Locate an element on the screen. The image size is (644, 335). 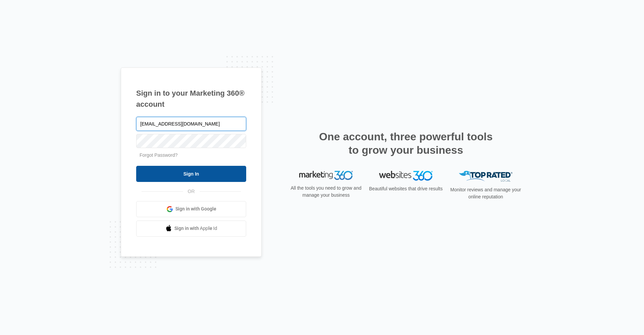
a: Forgot Password? is located at coordinates (159, 155).